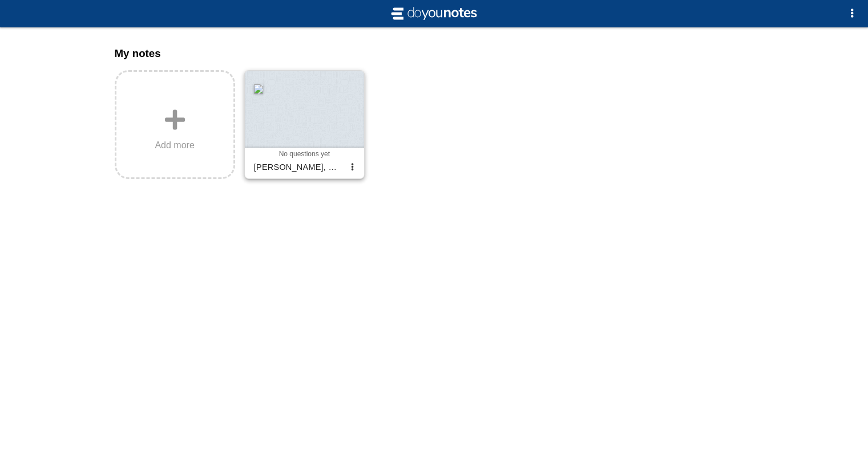 The width and height of the screenshot is (868, 451). I want to click on span: No questions yet, so click(304, 154).